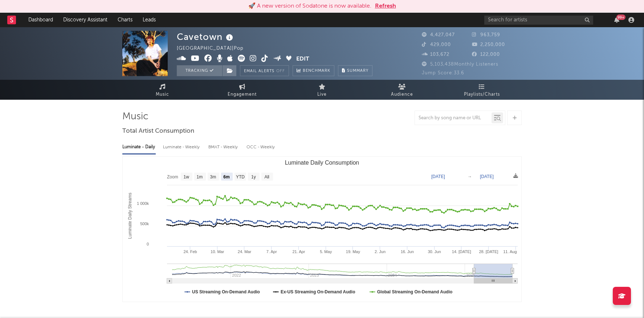 Image resolution: width=644 pixels, height=318 pixels. Describe the element at coordinates (139, 147) in the screenshot. I see `div: Luminate - Daily` at that location.